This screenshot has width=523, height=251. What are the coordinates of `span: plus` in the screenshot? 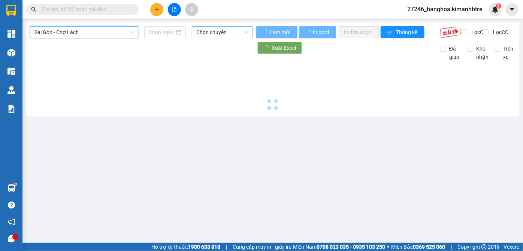 It's located at (157, 9).